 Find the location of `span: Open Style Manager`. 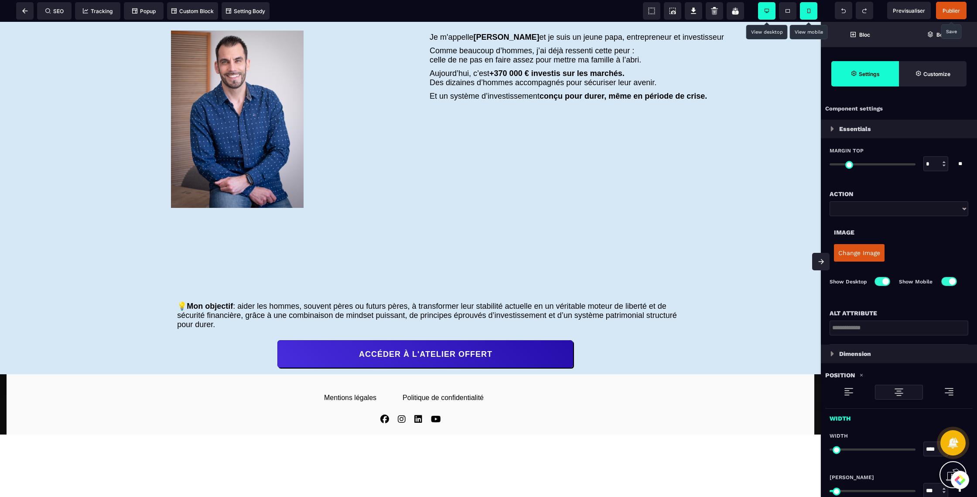

span: Open Style Manager is located at coordinates (933, 74).